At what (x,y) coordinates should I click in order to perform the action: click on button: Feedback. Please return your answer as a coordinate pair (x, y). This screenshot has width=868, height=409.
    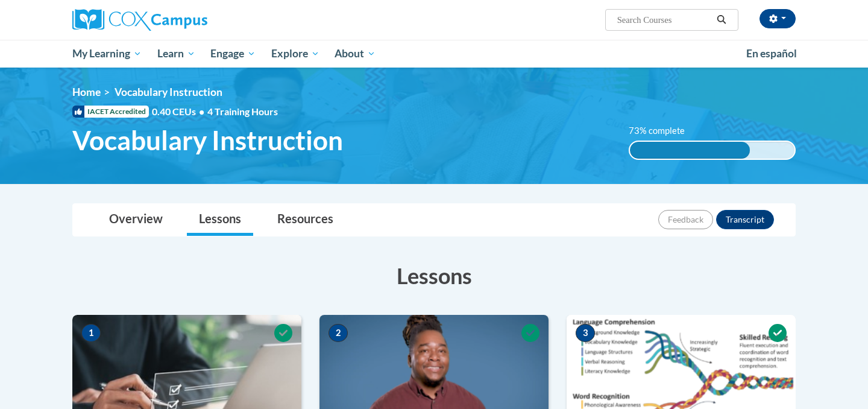
    Looking at the image, I should click on (686, 219).